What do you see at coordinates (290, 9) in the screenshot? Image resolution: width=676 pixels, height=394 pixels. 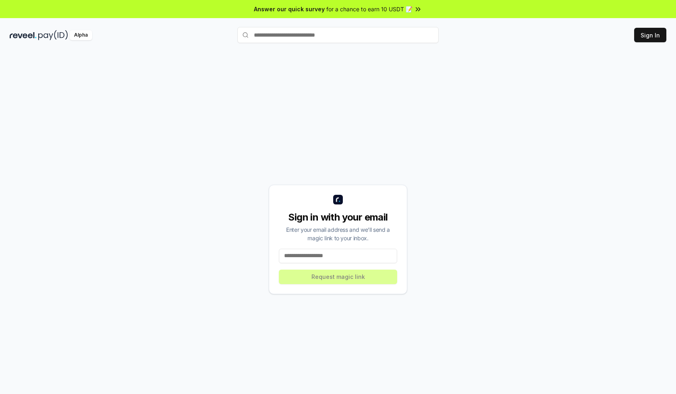 I see `span: Answer our quick survey` at bounding box center [290, 9].